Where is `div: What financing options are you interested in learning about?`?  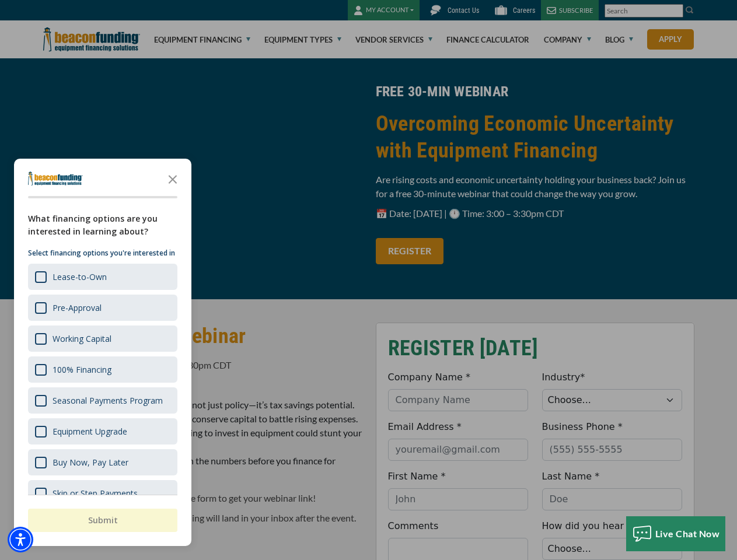
div: What financing options are you interested in learning about? is located at coordinates (102, 225).